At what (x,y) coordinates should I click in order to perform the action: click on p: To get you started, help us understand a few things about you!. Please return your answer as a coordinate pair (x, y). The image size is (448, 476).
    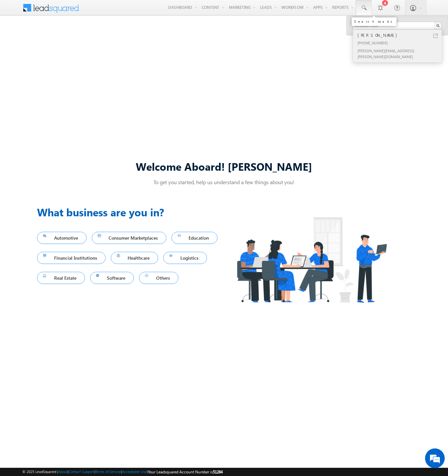
    Looking at the image, I should click on (224, 182).